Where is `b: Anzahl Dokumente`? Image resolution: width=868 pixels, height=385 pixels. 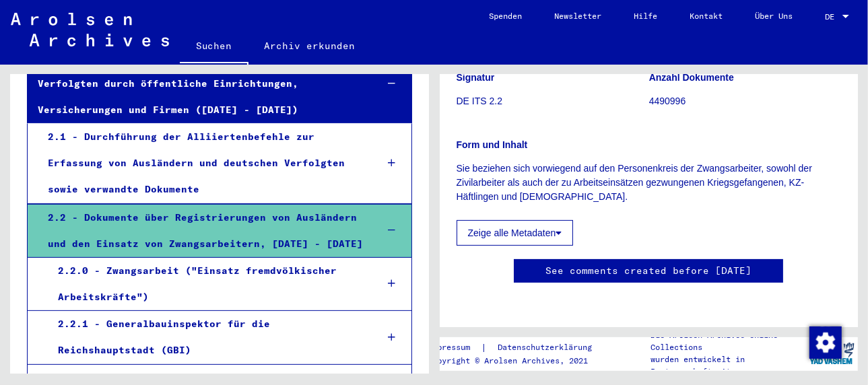 b: Anzahl Dokumente is located at coordinates (692, 77).